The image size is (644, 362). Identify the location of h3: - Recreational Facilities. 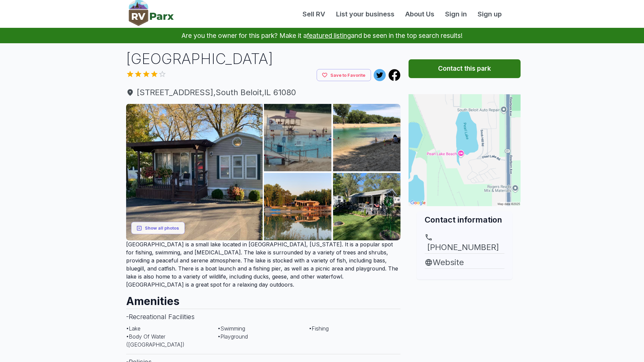
(264, 317).